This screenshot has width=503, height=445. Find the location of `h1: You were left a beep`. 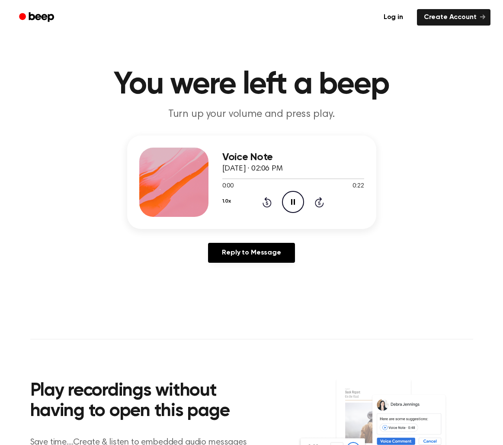

h1: You were left a beep is located at coordinates (252, 85).